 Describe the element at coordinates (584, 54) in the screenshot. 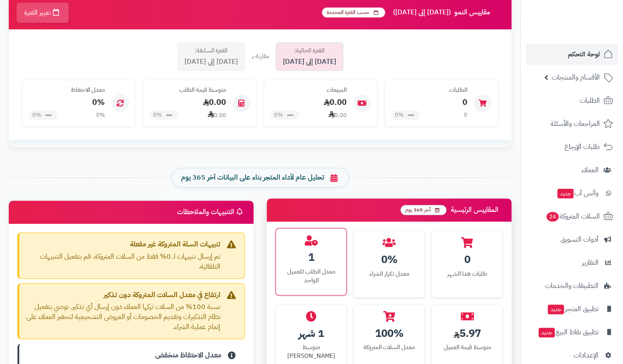

I see `span: لوحة التحكم` at that location.